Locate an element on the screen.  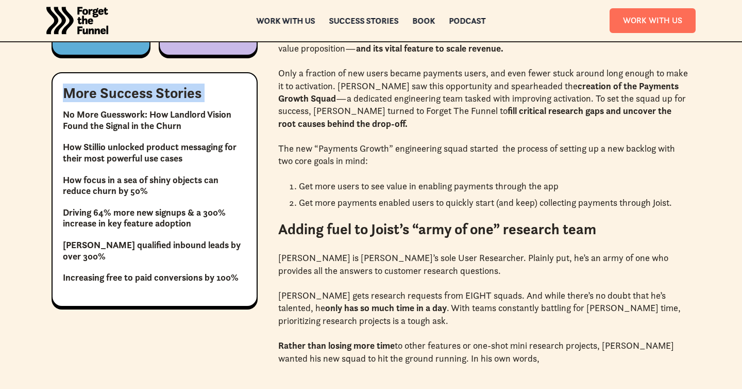
a: Success Stories is located at coordinates (364, 21).